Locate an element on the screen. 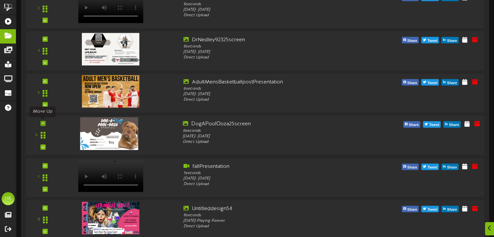 The height and width of the screenshot is (237, 494). div: DogAPoolOoza25screen is located at coordinates (274, 124).